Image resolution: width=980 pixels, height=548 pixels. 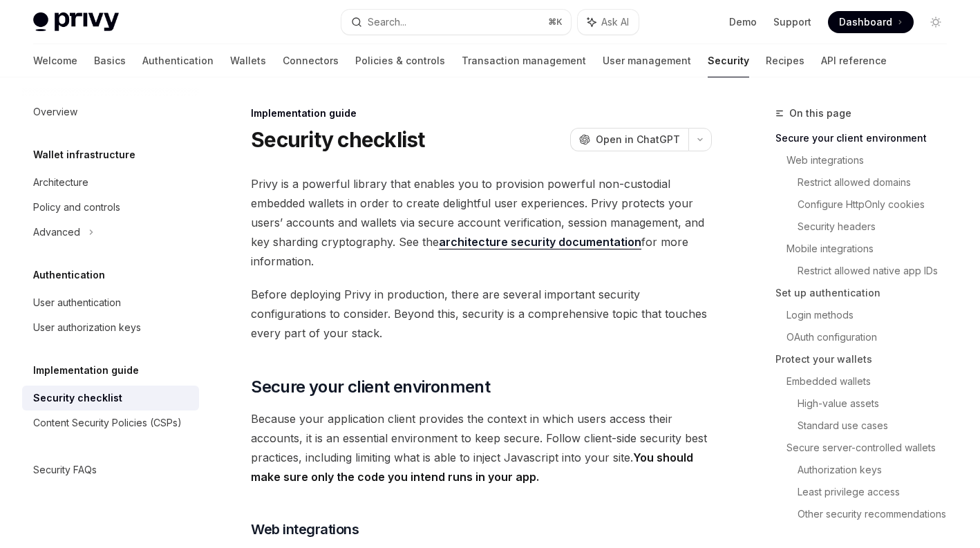 What do you see at coordinates (878, 182) in the screenshot?
I see `a: Restrict allowed domains` at bounding box center [878, 182].